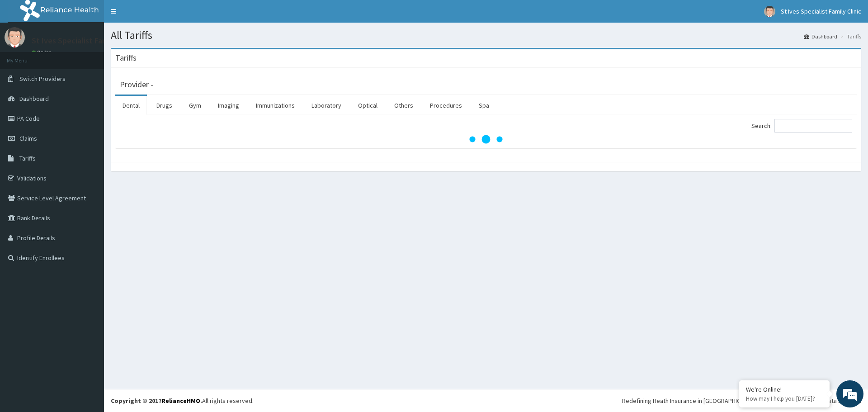 The height and width of the screenshot is (412, 868). I want to click on a: Others, so click(404, 105).